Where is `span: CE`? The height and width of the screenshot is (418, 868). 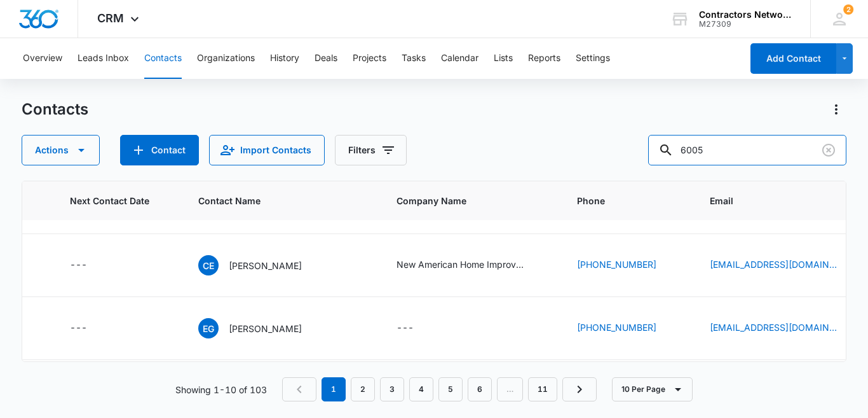 span: CE is located at coordinates (208, 265).